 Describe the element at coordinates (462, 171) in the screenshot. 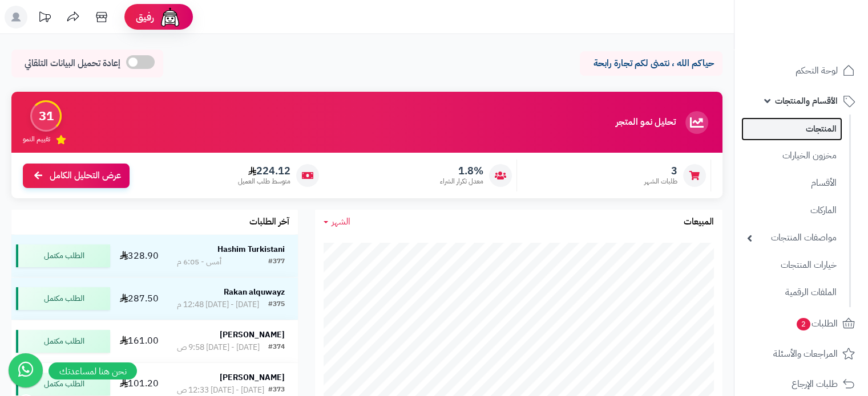

I see `span: 1.8%` at that location.